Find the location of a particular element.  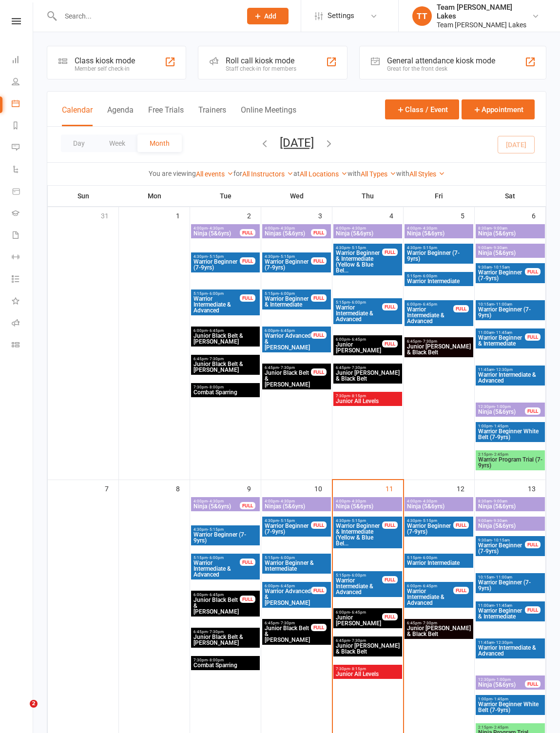

span: - 5:15pm is located at coordinates (358, 248).